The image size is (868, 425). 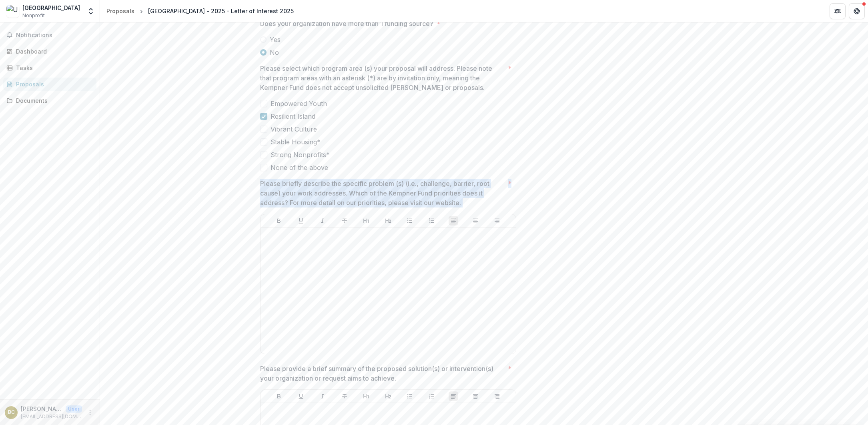 I want to click on p: User, so click(x=74, y=409).